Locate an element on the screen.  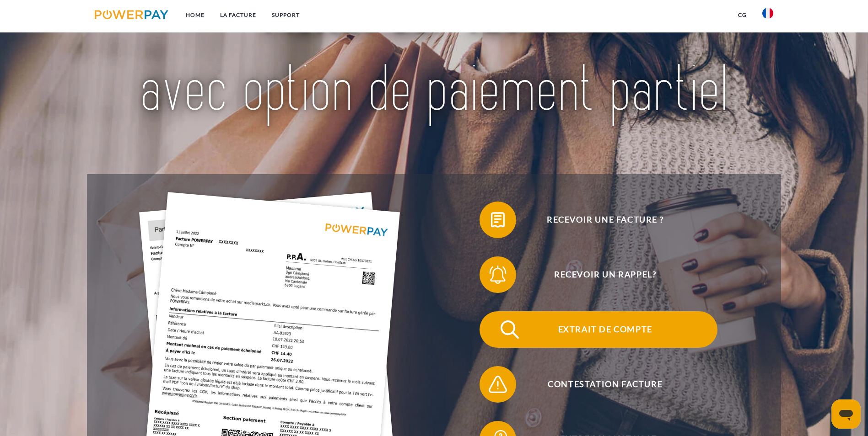
img: qb_warning.svg is located at coordinates (497, 384).